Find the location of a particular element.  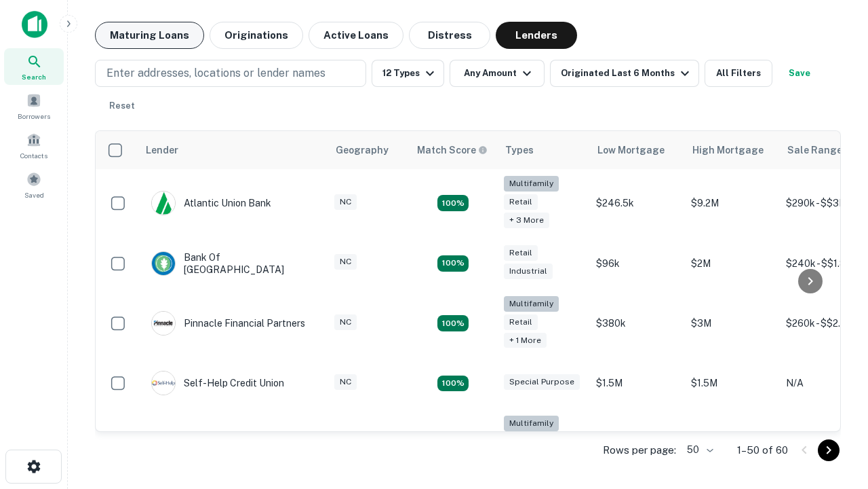

th: High Mortgage is located at coordinates (732, 150).